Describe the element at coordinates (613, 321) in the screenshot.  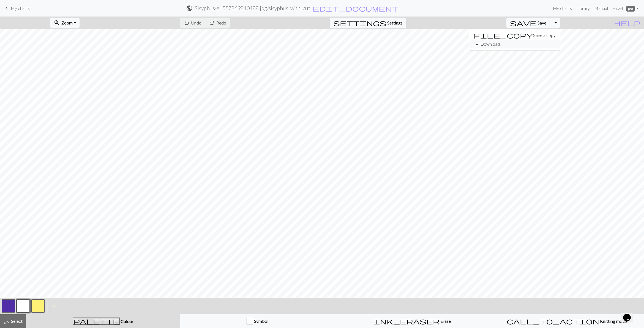
I see `span: Knitting mode` at that location.